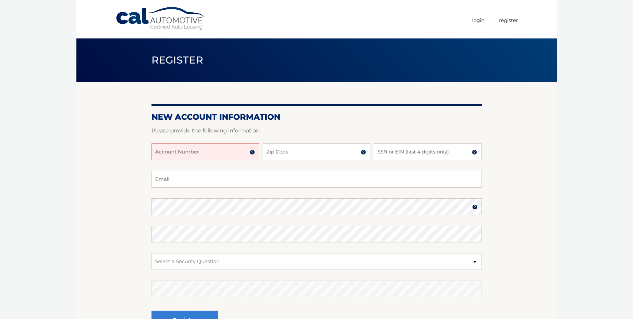 The width and height of the screenshot is (633, 319). What do you see at coordinates (178, 60) in the screenshot?
I see `span: Register` at bounding box center [178, 60].